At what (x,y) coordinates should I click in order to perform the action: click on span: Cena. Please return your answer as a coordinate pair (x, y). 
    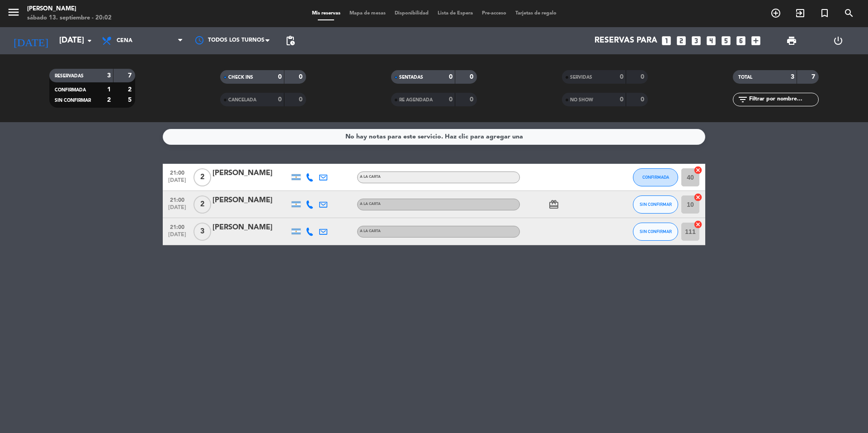
    Looking at the image, I should click on (124, 41).